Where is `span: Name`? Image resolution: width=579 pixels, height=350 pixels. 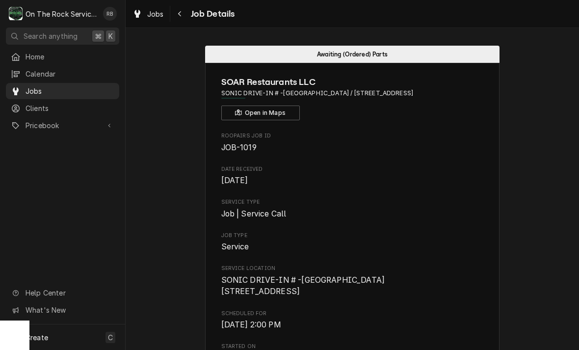 span: Name is located at coordinates (352, 82).